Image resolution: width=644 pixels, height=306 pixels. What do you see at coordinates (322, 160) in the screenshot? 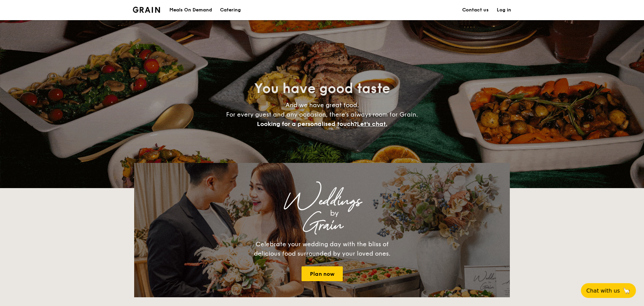
I see `div: Loading menus magically...` at bounding box center [322, 160].